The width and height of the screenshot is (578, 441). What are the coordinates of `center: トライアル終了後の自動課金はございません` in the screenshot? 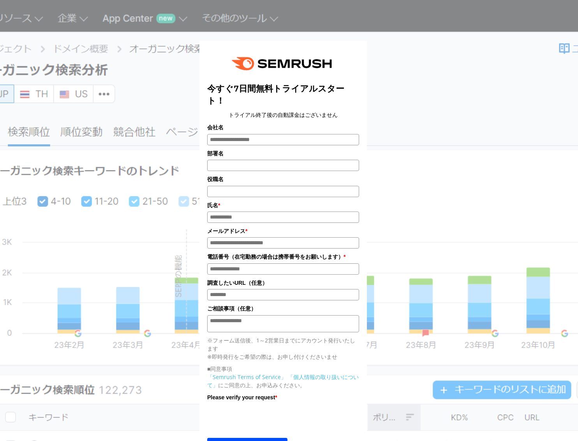 It's located at (283, 115).